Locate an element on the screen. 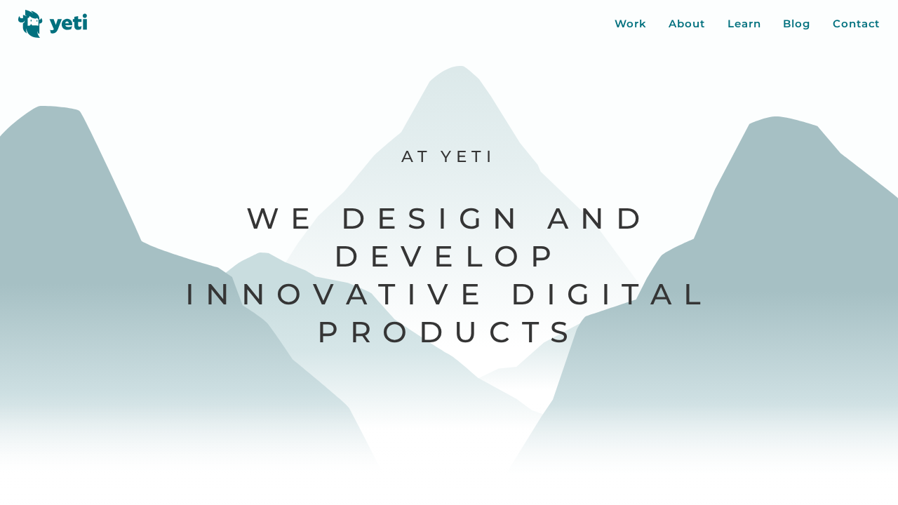 This screenshot has width=898, height=505. span: l is located at coordinates (698, 295).